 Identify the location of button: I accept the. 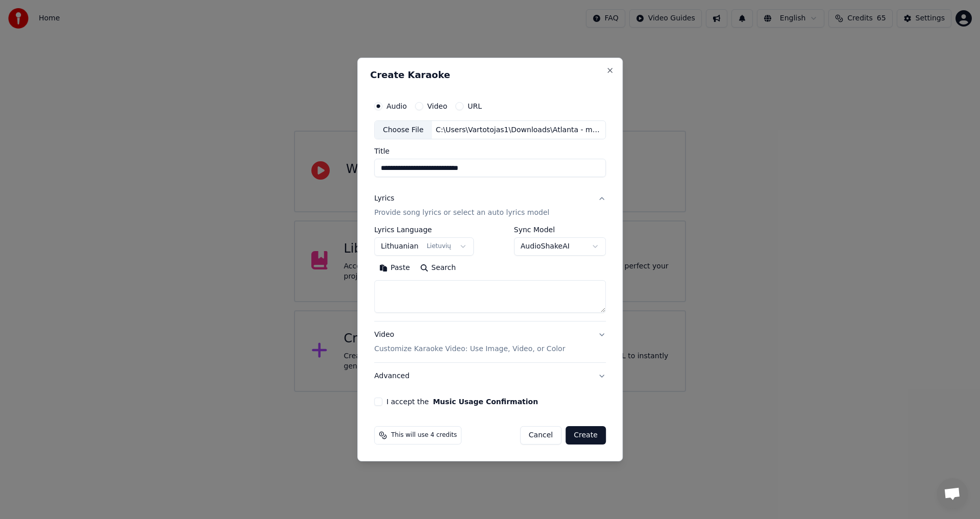
(486, 402).